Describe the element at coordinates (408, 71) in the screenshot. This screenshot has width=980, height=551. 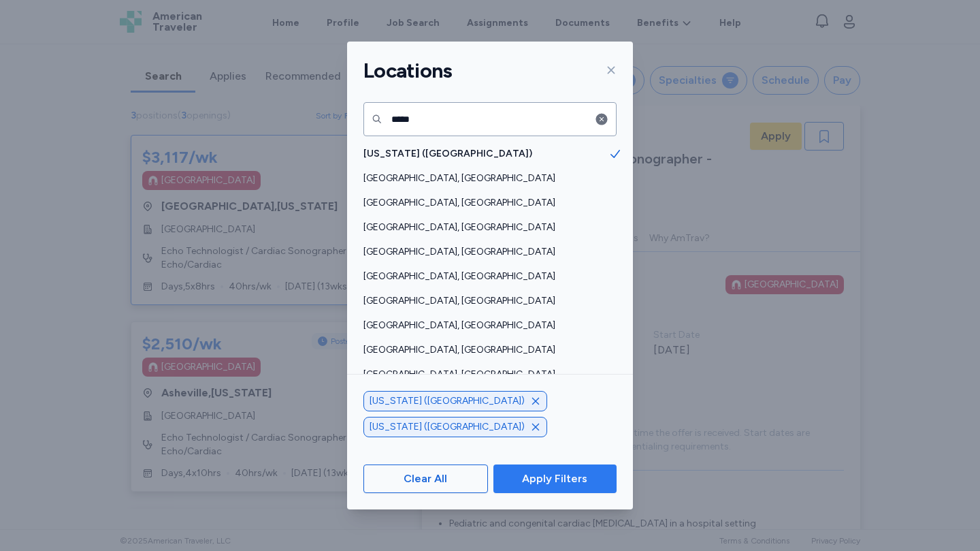
I see `h1: Locations` at that location.